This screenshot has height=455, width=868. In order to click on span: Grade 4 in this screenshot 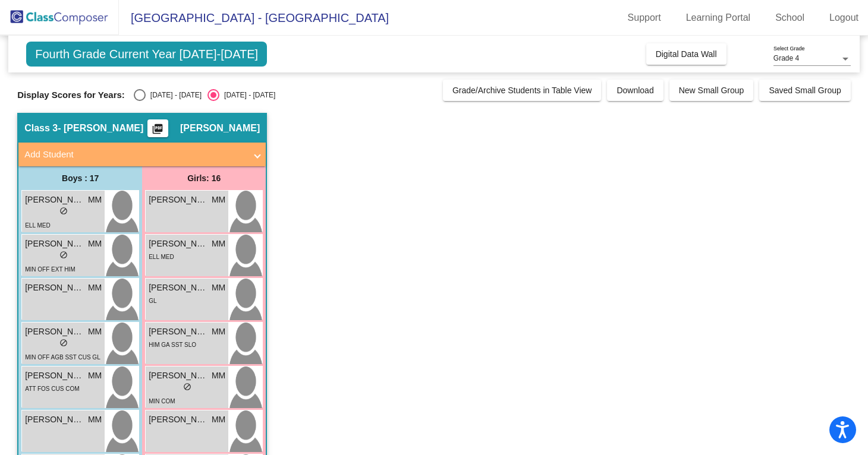, I will do `click(785, 58)`.